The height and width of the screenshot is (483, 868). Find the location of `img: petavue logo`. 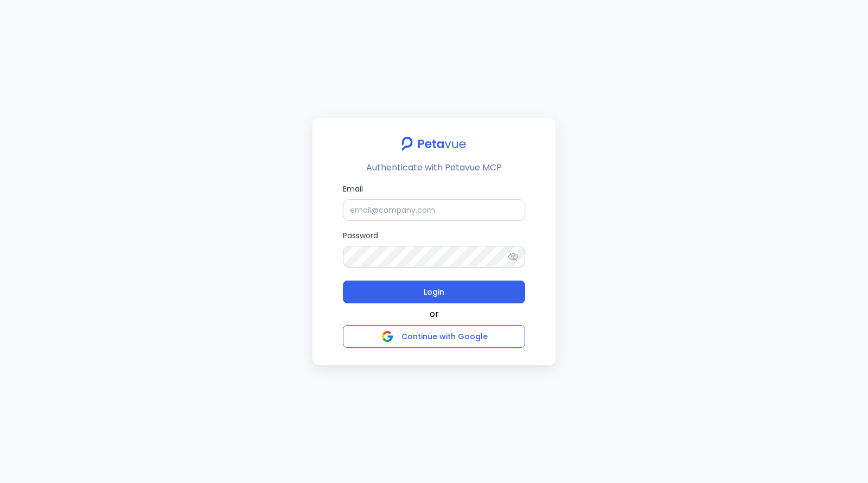

img: petavue logo is located at coordinates (434, 143).